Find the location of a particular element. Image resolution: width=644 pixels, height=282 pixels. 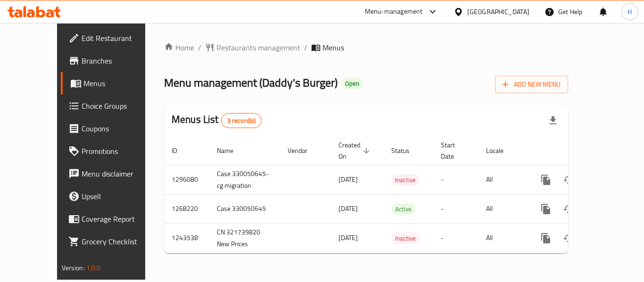

button: Add New Menu is located at coordinates (531, 84).